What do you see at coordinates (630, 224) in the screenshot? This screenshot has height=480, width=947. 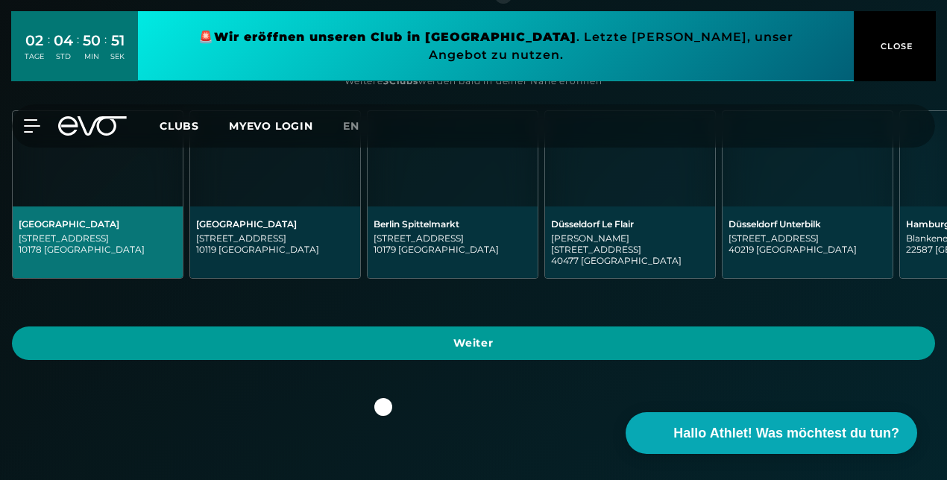 I see `div: Düsseldorf Le Flair` at bounding box center [630, 224].